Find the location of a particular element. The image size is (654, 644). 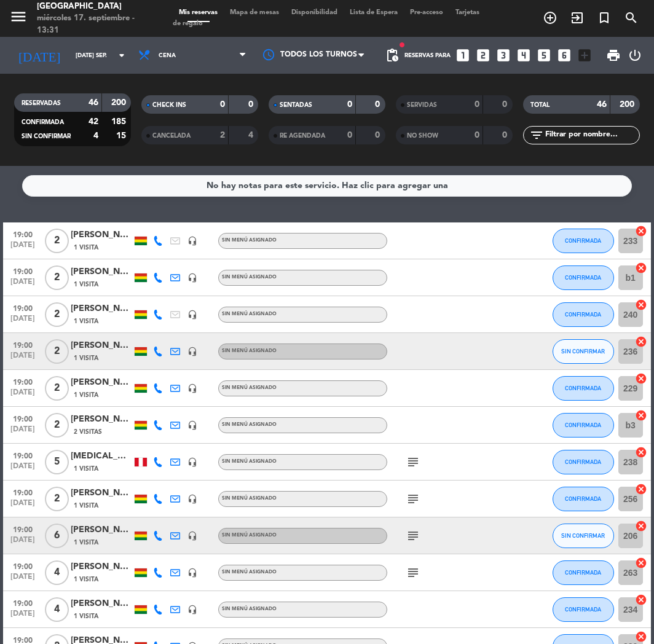

i: arrow_drop_down is located at coordinates (122, 55).